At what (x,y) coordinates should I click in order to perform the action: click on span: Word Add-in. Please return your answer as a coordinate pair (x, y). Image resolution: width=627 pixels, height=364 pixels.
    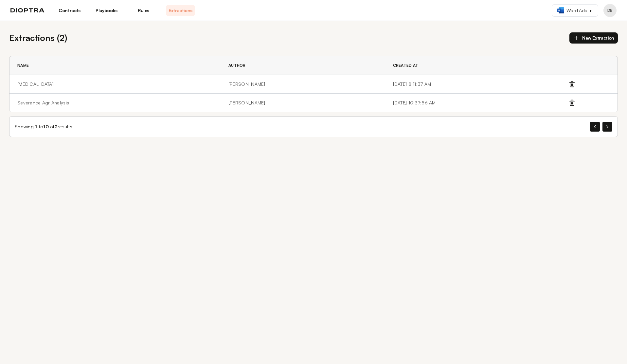
    Looking at the image, I should click on (579, 10).